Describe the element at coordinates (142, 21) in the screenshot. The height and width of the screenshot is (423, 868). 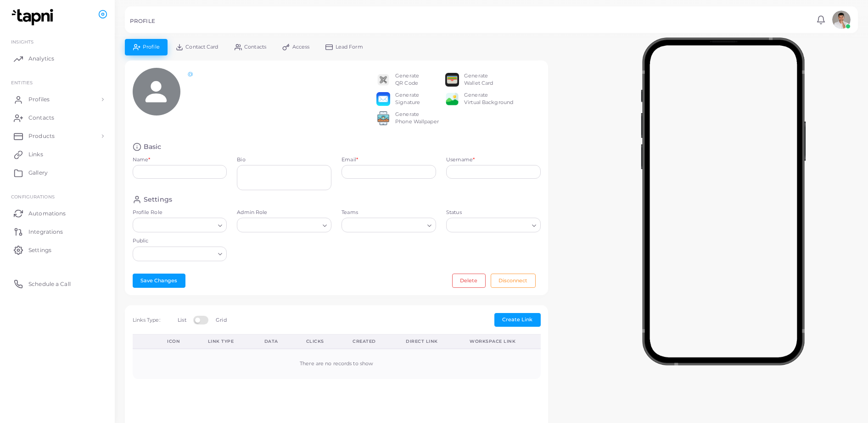
I see `h5: PROFILE` at that location.